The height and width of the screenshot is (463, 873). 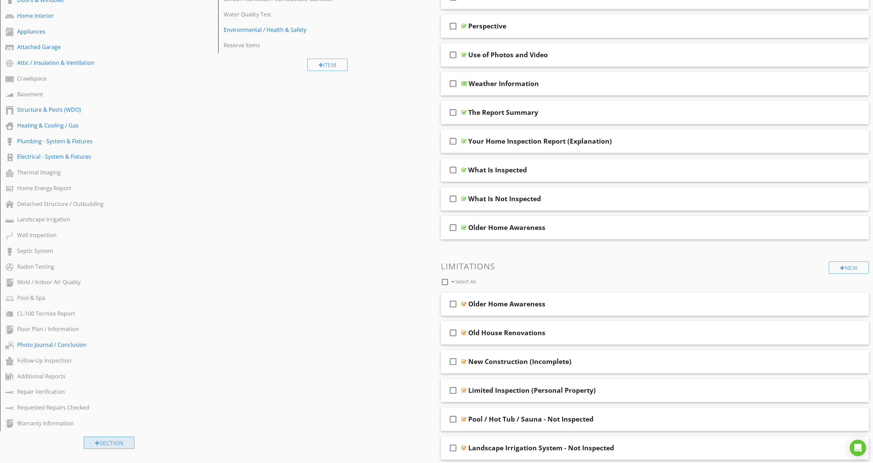 What do you see at coordinates (315, 45) in the screenshot?
I see `div: Reserve Items` at bounding box center [315, 45].